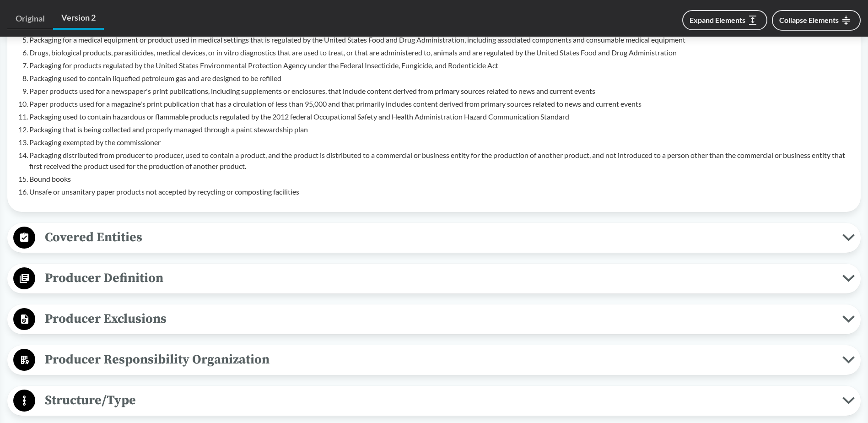 This screenshot has height=423, width=868. What do you see at coordinates (433, 360) in the screenshot?
I see `button: Producer Responsibility Organization` at bounding box center [433, 360].